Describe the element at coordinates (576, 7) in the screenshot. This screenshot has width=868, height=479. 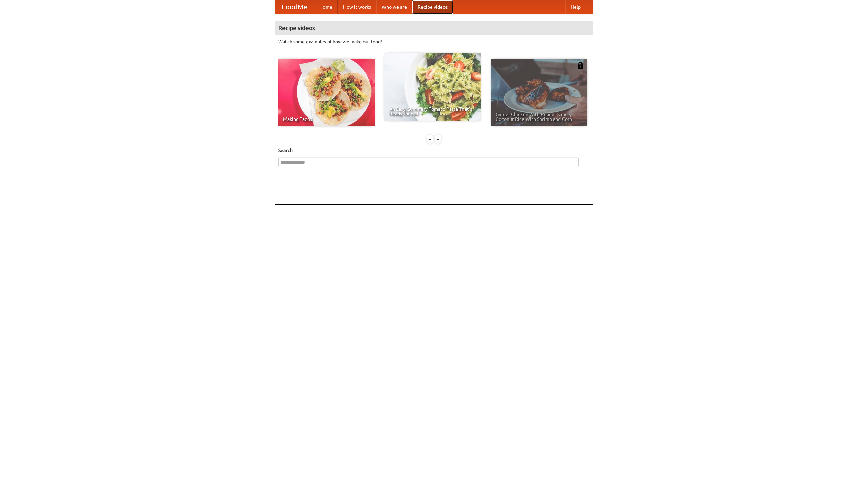
I see `a: Help` at that location.